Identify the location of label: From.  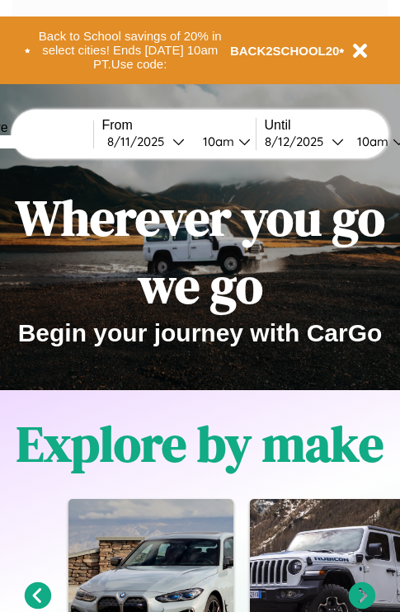
(179, 125).